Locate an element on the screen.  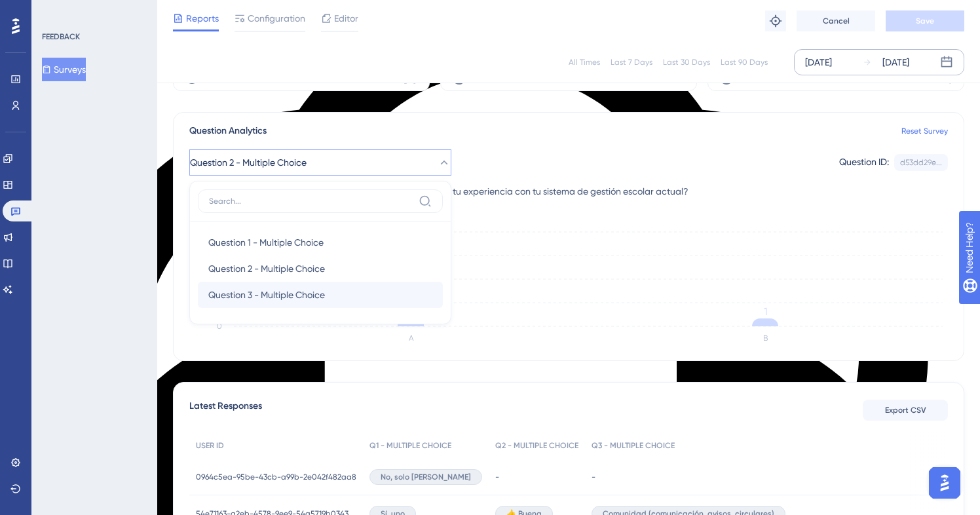
span: Q3 - MULTIPLE CHOICE is located at coordinates (632, 445).